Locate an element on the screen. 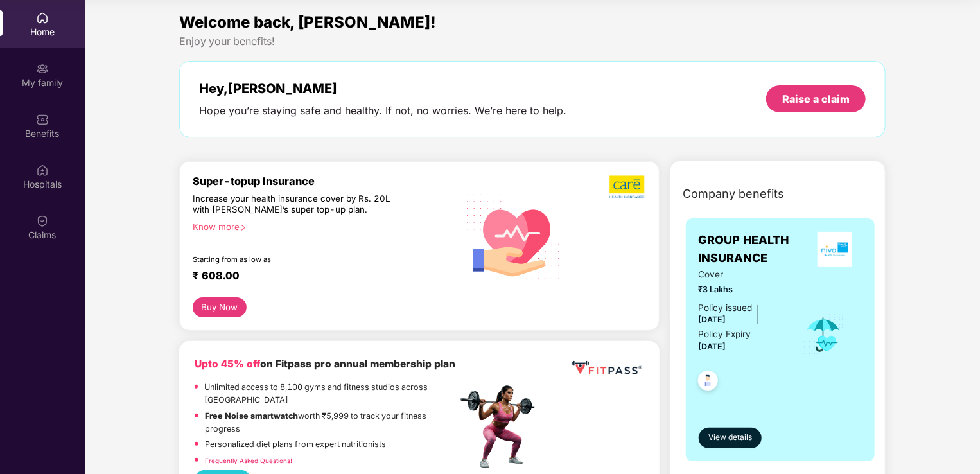  span: GROUP HEALTH INSURANCE is located at coordinates (753, 250).